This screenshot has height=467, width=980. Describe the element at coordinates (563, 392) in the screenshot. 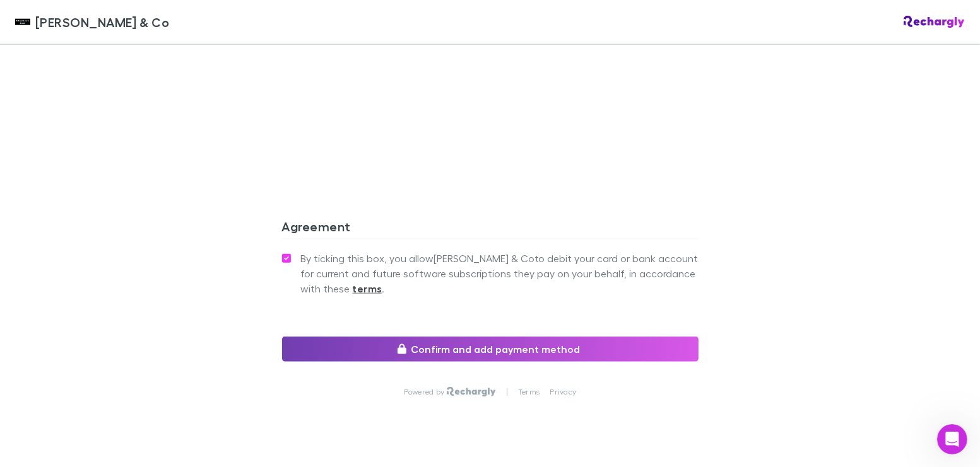

I see `p: Privacy` at that location.